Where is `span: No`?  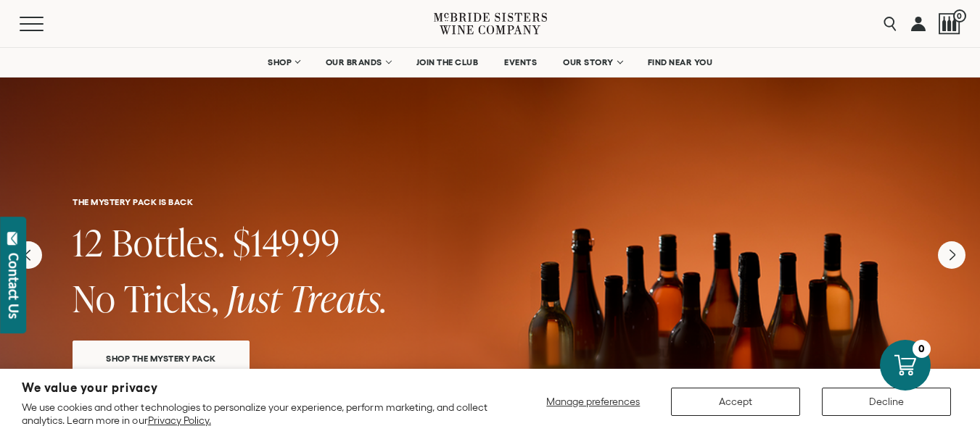 span: No is located at coordinates (94, 298).